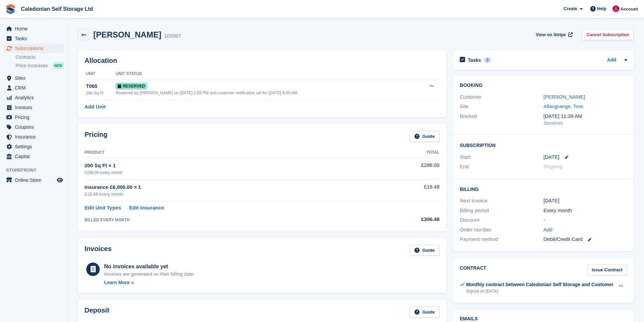 Image resolution: width=644 pixels, height=322 pixels. What do you see at coordinates (40, 57) in the screenshot?
I see `a: Contracts` at bounding box center [40, 57].